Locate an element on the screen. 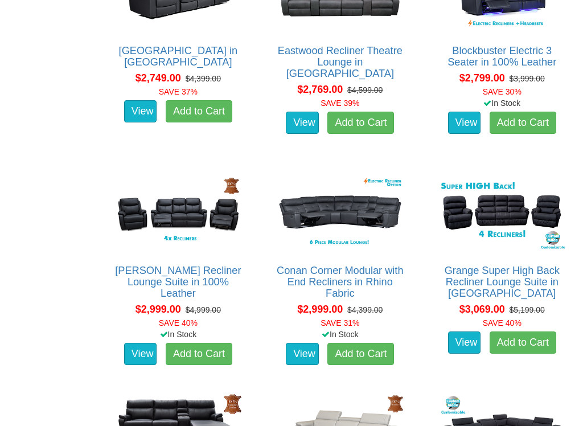  font: SAVE 39% is located at coordinates (340, 103).